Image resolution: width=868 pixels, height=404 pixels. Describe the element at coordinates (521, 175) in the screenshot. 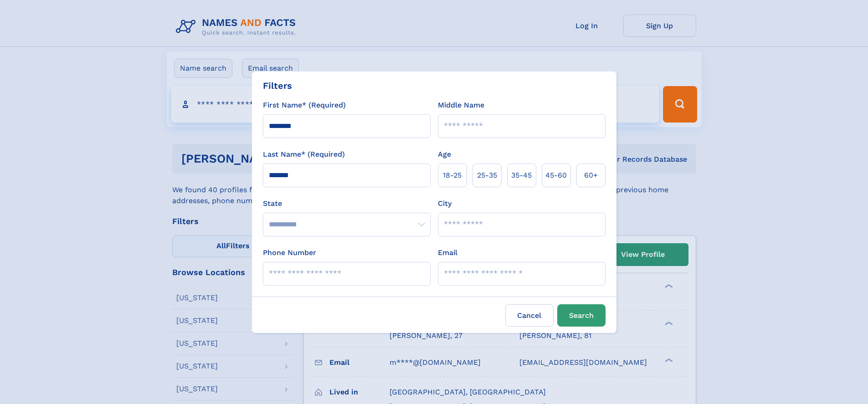

I see `span: 35‑45` at that location.